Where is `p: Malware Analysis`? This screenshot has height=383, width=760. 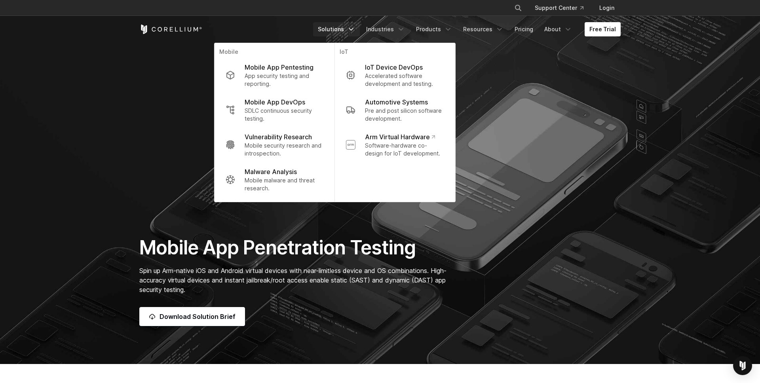
p: Malware Analysis is located at coordinates (271, 172).